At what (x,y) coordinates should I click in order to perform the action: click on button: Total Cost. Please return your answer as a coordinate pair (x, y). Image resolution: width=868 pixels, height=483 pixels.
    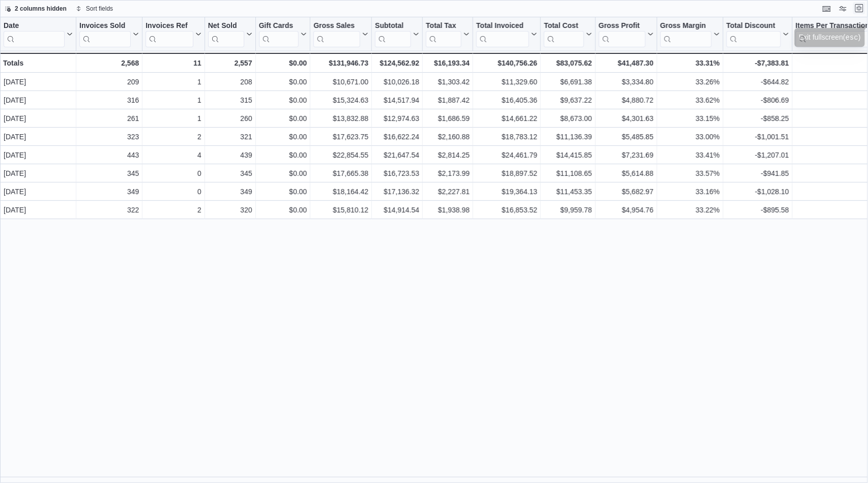
    Looking at the image, I should click on (568, 34).